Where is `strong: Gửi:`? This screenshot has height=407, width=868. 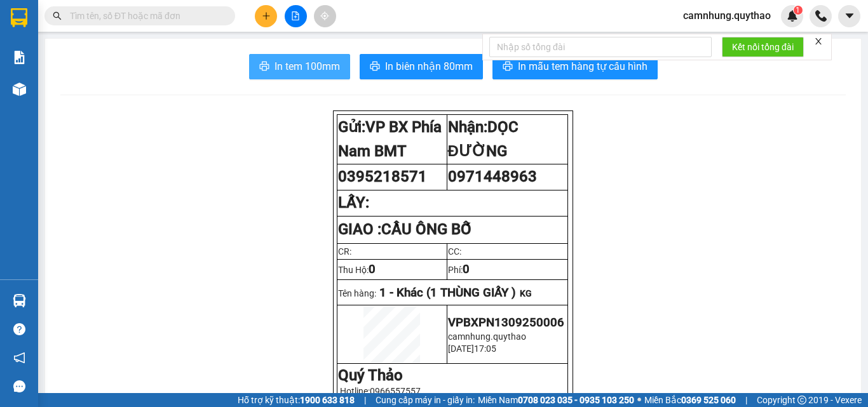 strong: Gửi: is located at coordinates (390, 139).